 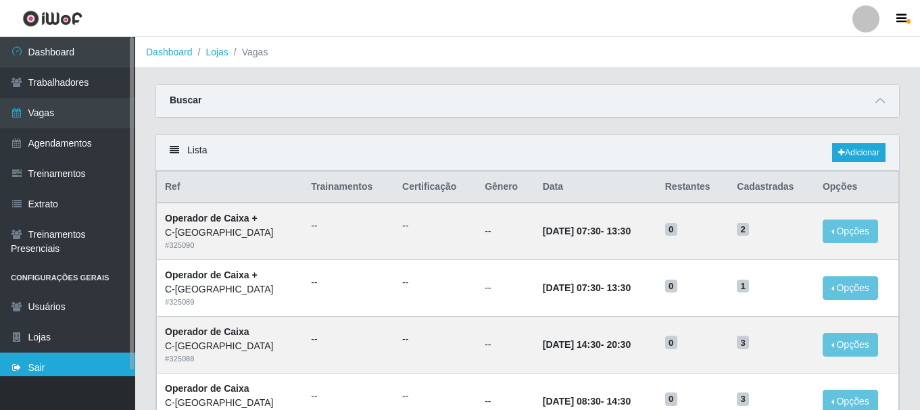 What do you see at coordinates (169, 52) in the screenshot?
I see `a: Dashboard` at bounding box center [169, 52].